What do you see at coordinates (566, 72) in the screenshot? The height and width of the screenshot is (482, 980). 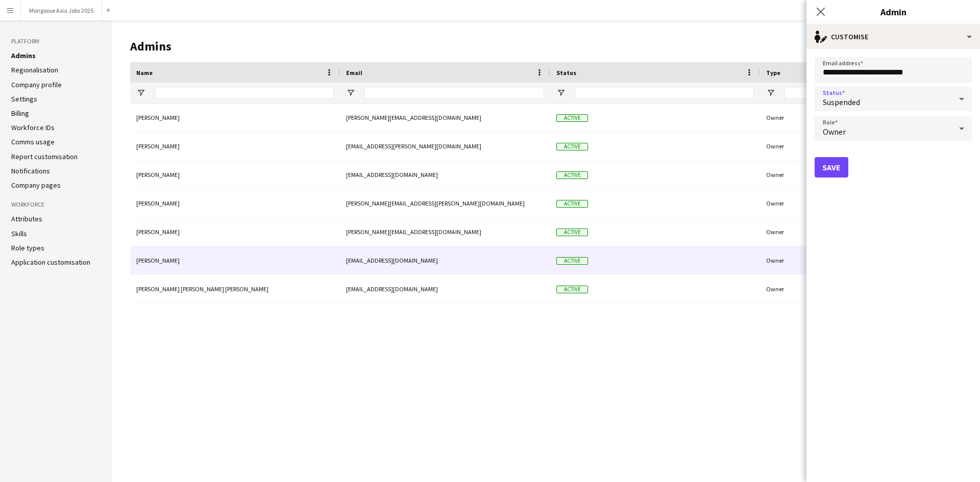 I see `span: Status` at bounding box center [566, 72].